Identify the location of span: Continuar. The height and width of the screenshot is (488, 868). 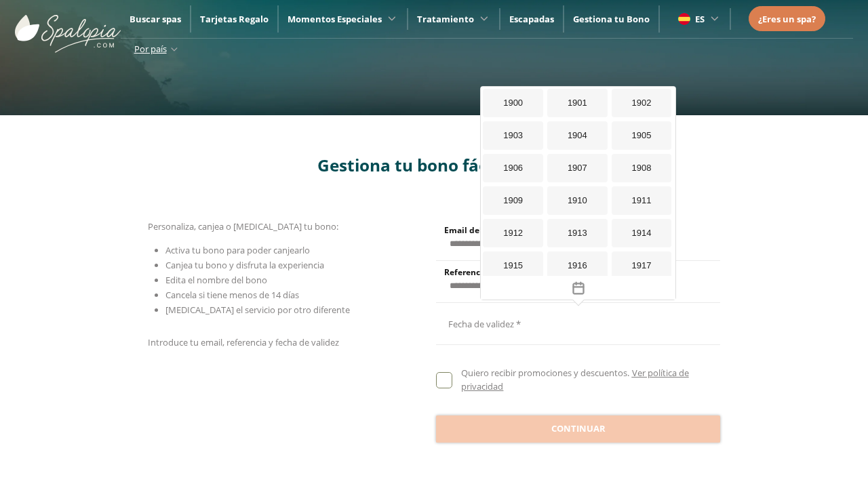
(578, 429).